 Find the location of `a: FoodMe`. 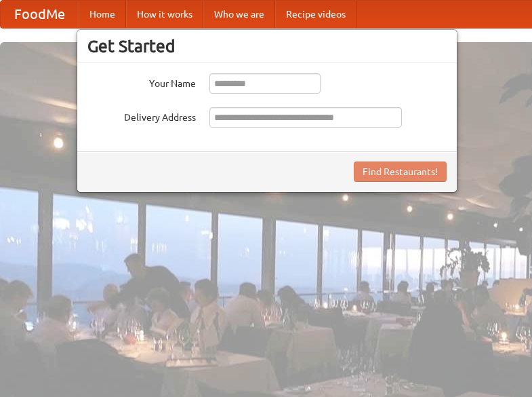

a: FoodMe is located at coordinates (39, 14).